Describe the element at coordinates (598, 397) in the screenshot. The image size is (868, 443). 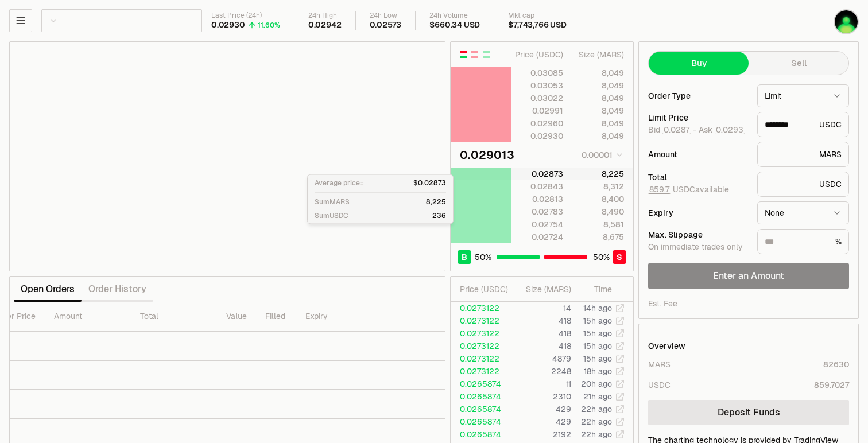
I see `time: 21h ago` at that location.